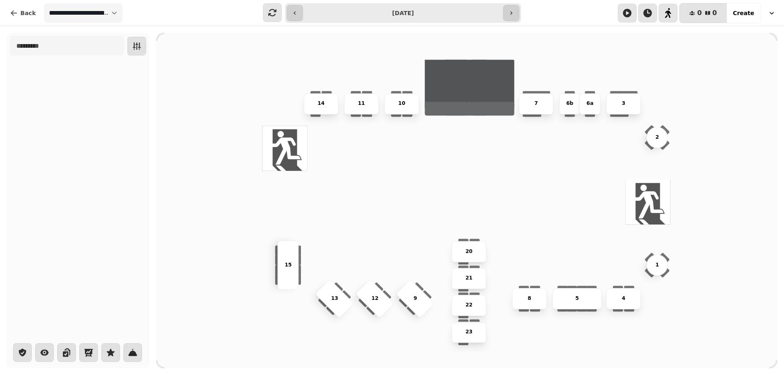  Describe the element at coordinates (469, 251) in the screenshot. I see `p: 20` at that location.